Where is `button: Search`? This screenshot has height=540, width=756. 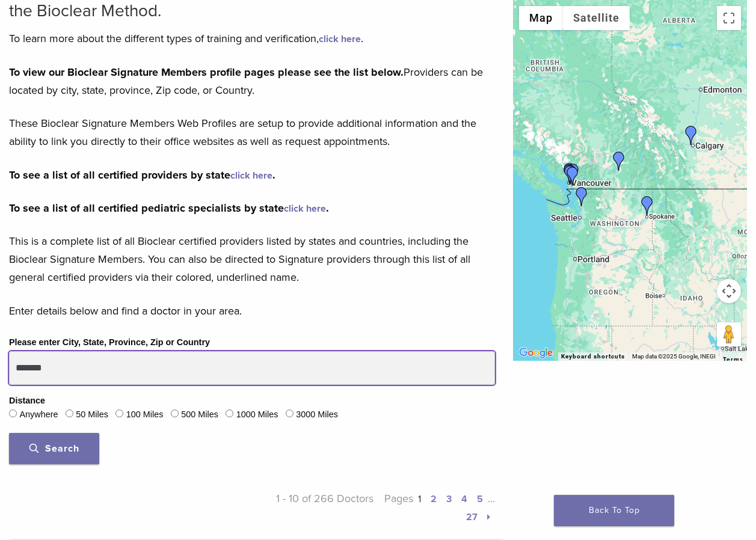
button: Search is located at coordinates (54, 449).